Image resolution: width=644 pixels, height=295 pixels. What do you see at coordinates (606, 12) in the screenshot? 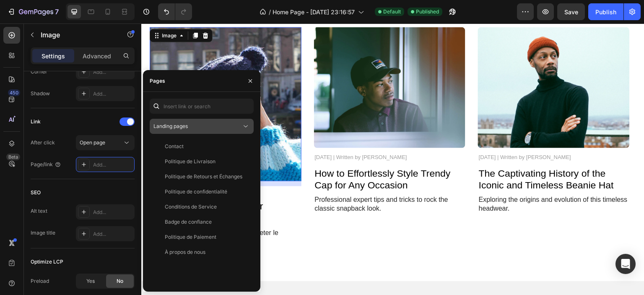
I see `button: Publish` at bounding box center [606, 12].